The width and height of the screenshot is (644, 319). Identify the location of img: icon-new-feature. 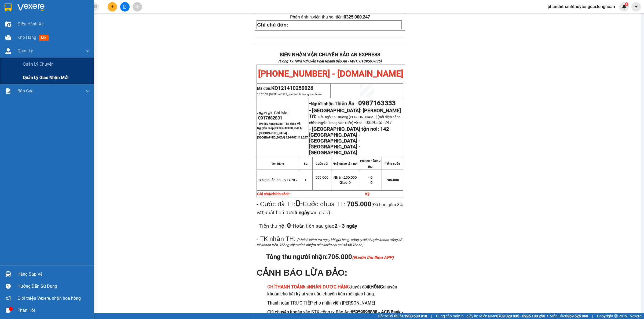
(624, 7).